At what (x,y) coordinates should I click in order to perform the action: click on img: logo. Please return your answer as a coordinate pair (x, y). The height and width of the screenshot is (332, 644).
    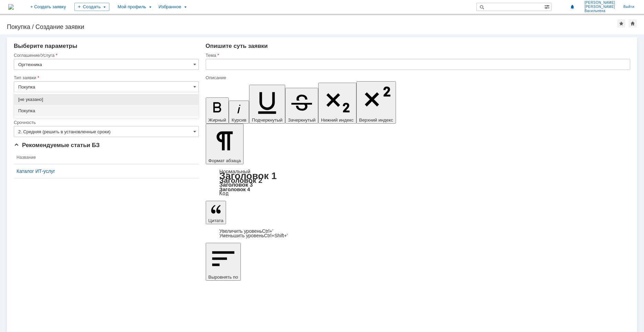
    Looking at the image, I should click on (11, 7).